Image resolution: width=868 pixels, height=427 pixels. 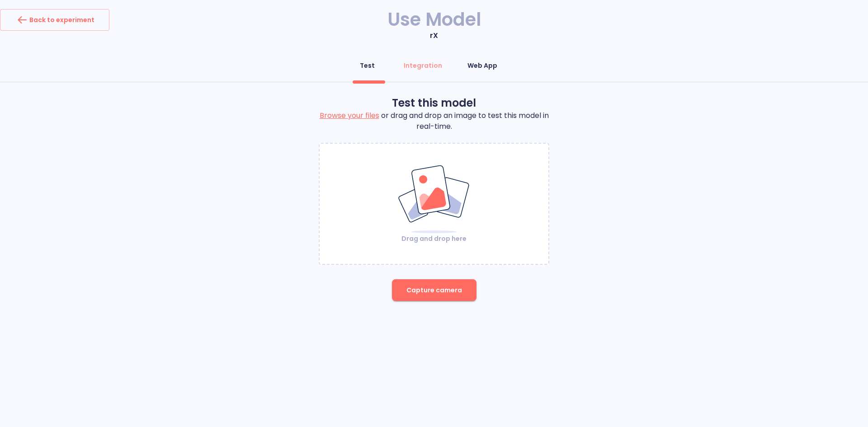 I want to click on span: Capture camera, so click(x=434, y=290).